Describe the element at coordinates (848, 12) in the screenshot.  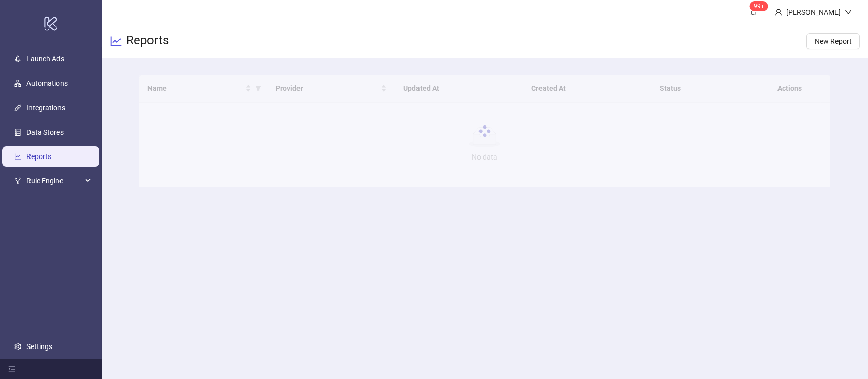
I see `span: down` at that location.